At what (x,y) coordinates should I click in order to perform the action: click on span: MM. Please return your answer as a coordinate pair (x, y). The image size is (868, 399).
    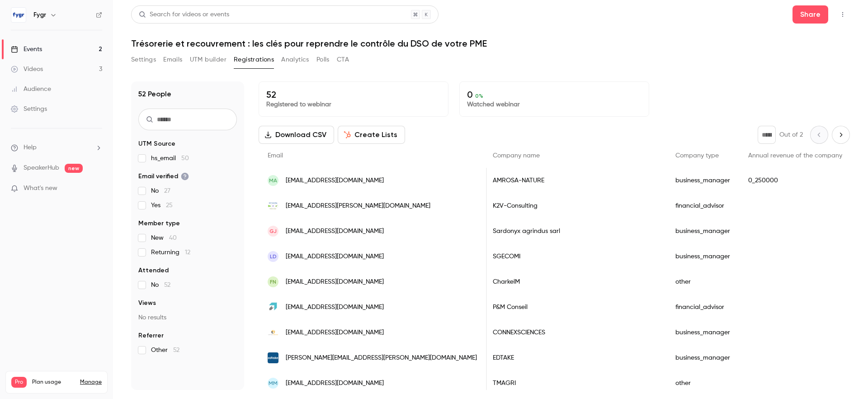
    Looking at the image, I should click on (273, 383).